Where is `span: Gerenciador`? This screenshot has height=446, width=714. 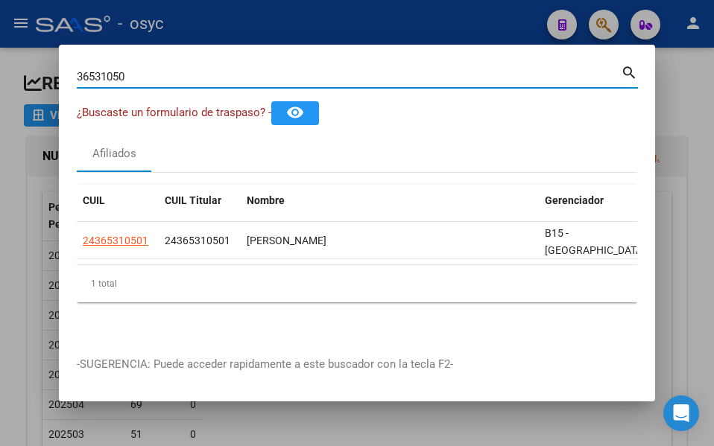
span: Gerenciador is located at coordinates (574, 200).